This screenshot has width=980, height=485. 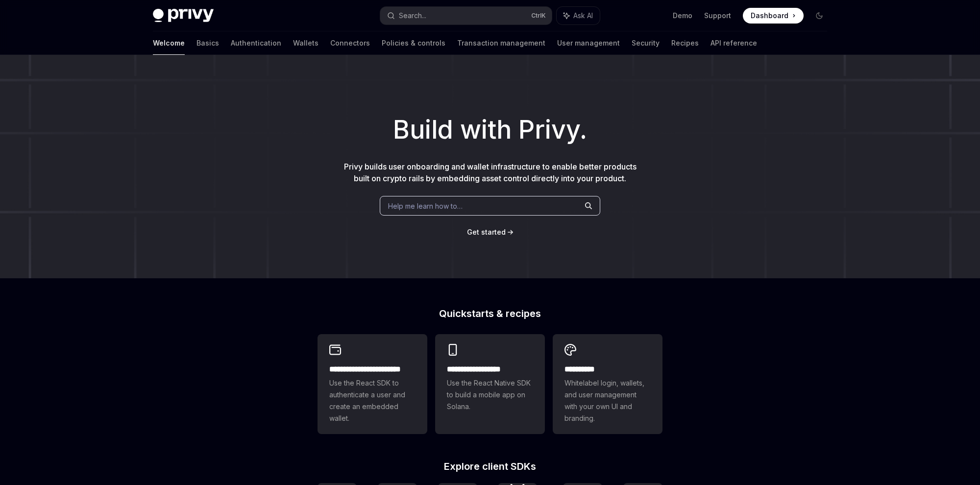 I want to click on button: Search...CtrlK, so click(x=466, y=16).